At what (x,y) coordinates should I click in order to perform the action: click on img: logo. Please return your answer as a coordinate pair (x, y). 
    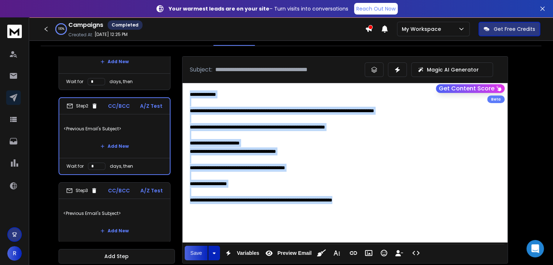
    Looking at the image, I should click on (15, 31).